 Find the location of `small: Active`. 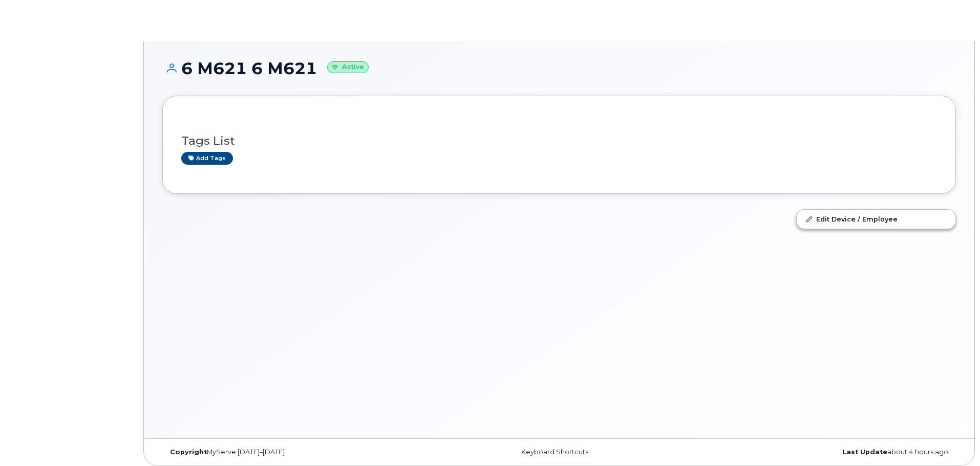

small: Active is located at coordinates (348, 67).